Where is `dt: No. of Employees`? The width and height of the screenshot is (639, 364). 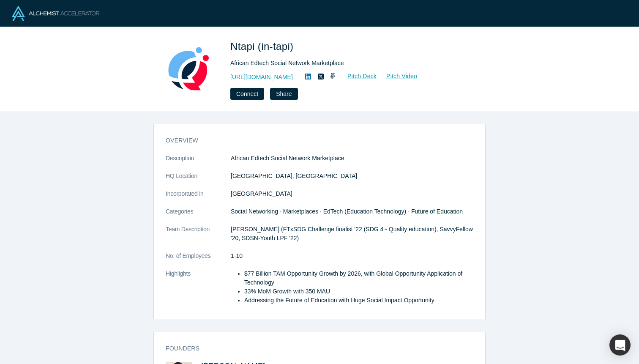 dt: No. of Employees is located at coordinates (198, 260).